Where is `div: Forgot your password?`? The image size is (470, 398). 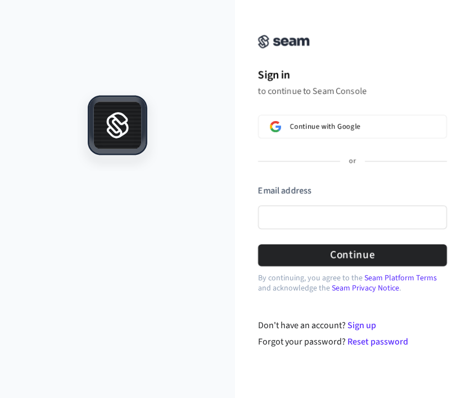 div: Forgot your password? is located at coordinates (353, 341).